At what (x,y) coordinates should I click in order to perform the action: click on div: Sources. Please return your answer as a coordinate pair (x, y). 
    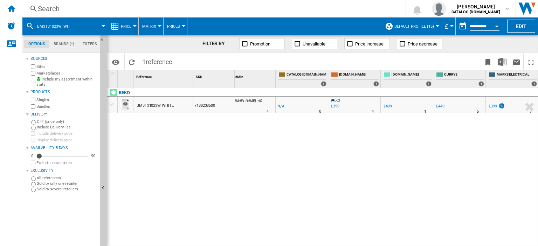
    Looking at the image, I should click on (64, 59).